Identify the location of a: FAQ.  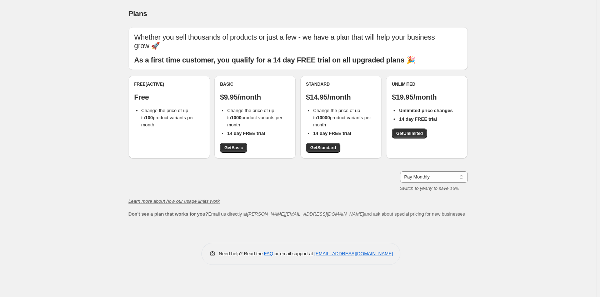
(269, 254).